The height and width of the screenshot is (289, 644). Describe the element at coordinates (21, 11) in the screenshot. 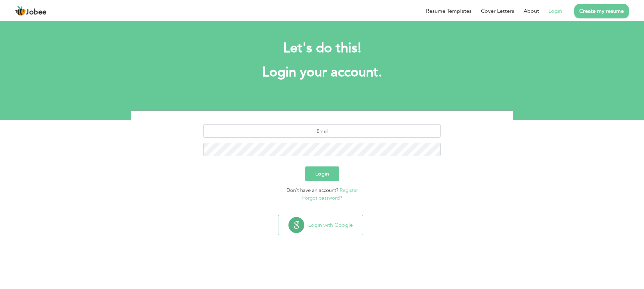

I see `img: jobee.io` at that location.